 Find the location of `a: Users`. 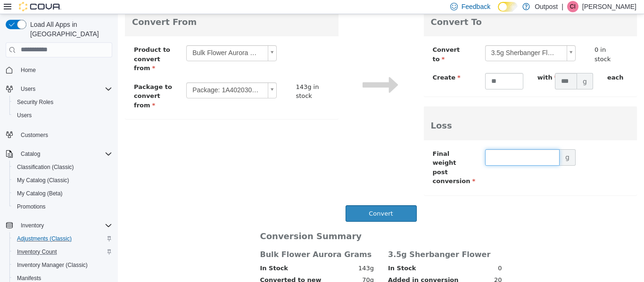

a: Users is located at coordinates (24, 116).